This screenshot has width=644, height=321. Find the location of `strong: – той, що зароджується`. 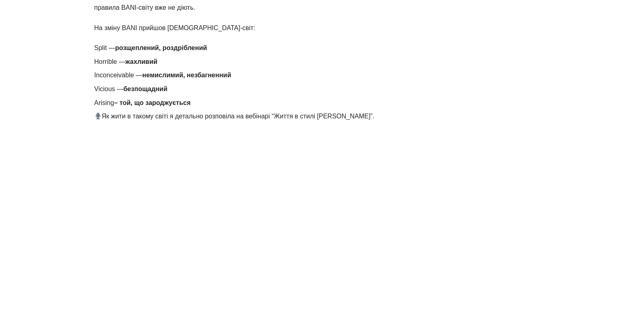

strong: – той, що зароджується is located at coordinates (152, 103).